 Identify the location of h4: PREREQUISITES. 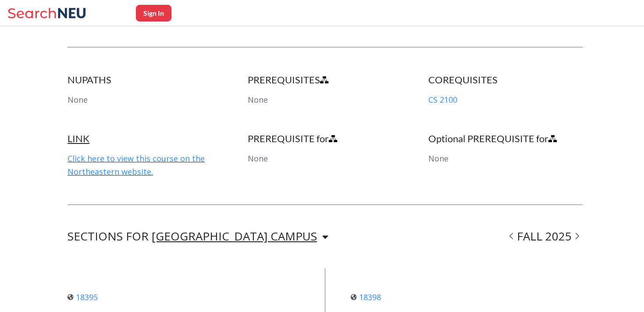
(325, 80).